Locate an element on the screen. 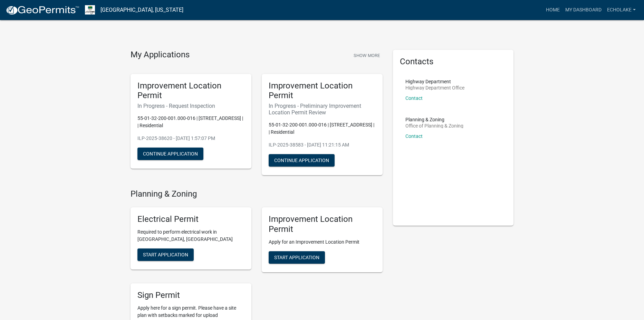 This screenshot has width=644, height=320. button: Show More is located at coordinates (367, 55).